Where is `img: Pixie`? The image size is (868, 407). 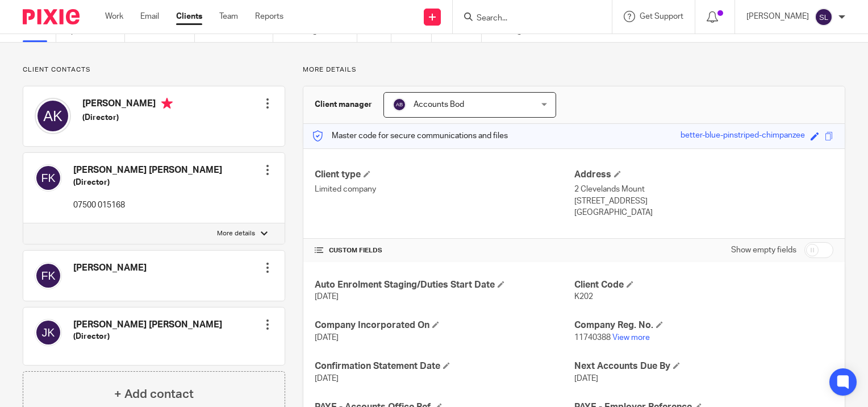
img: Pixie is located at coordinates (51, 17).